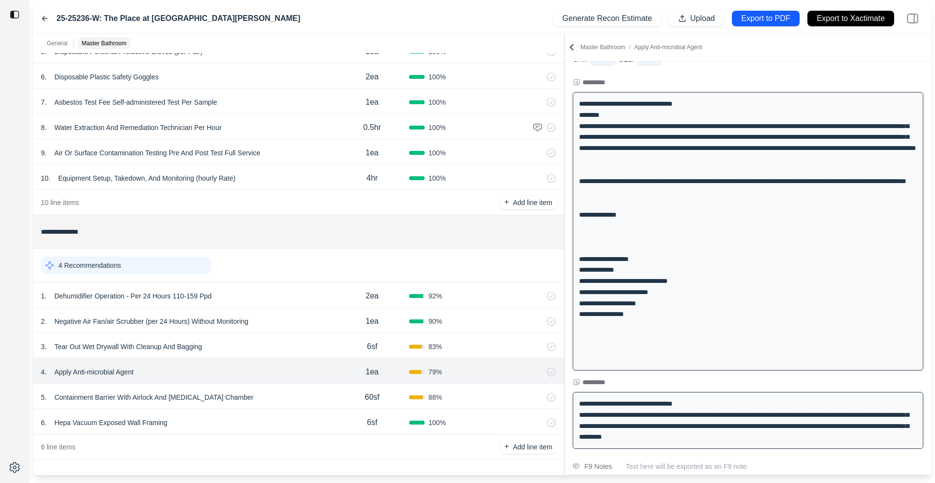 This screenshot has height=483, width=935. What do you see at coordinates (696, 19) in the screenshot?
I see `button: Upload` at bounding box center [696, 19].